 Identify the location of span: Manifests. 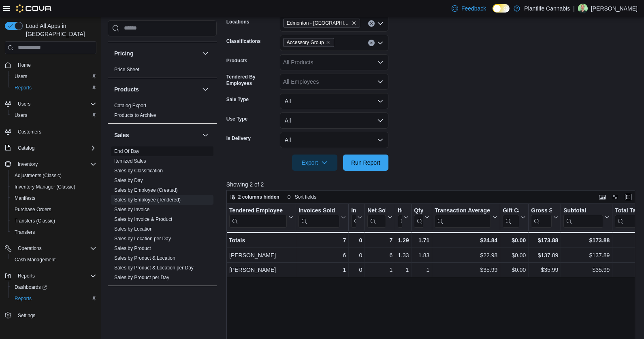
(54, 198).